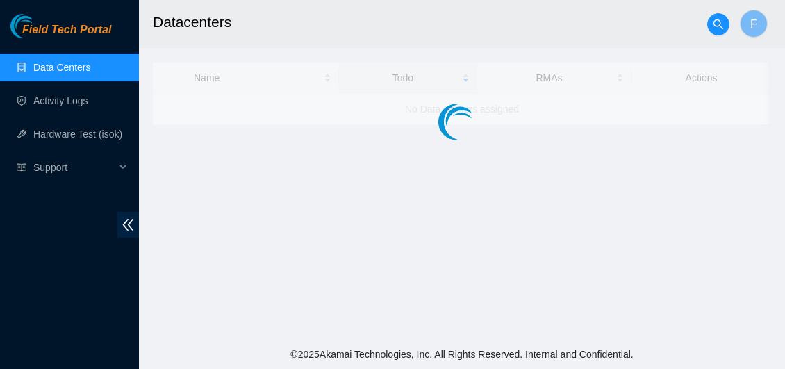 This screenshot has height=369, width=785. What do you see at coordinates (60, 101) in the screenshot?
I see `a: Activity Logs` at bounding box center [60, 101].